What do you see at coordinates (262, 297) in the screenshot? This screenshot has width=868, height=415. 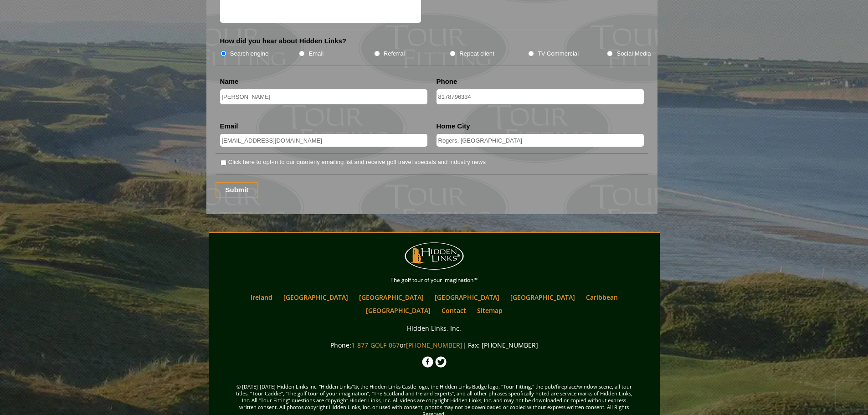 I see `a: Ireland` at bounding box center [262, 297].